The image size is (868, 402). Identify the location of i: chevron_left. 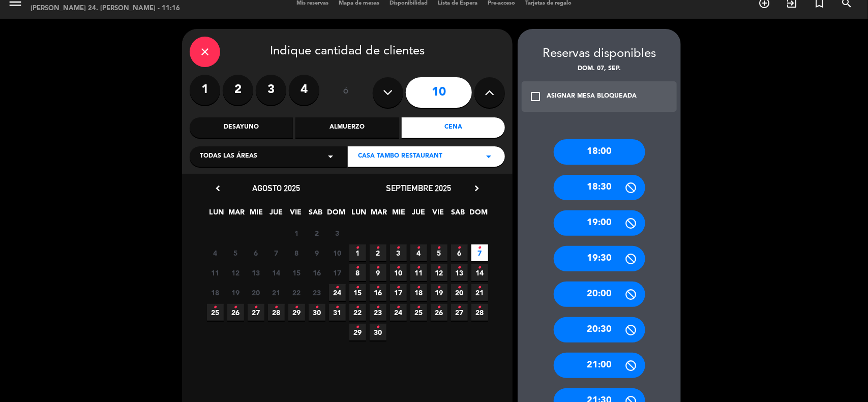
(218, 188).